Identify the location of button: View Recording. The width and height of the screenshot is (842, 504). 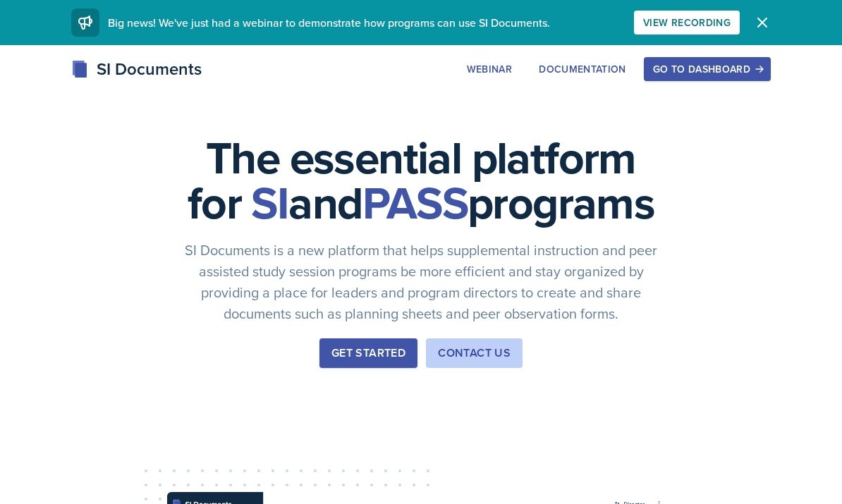
(687, 23).